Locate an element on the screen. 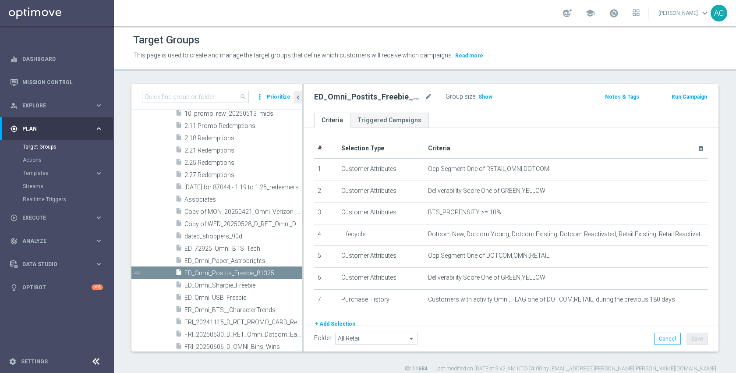 Image resolution: width=736 pixels, height=373 pixels. span: Criteria is located at coordinates (439, 148).